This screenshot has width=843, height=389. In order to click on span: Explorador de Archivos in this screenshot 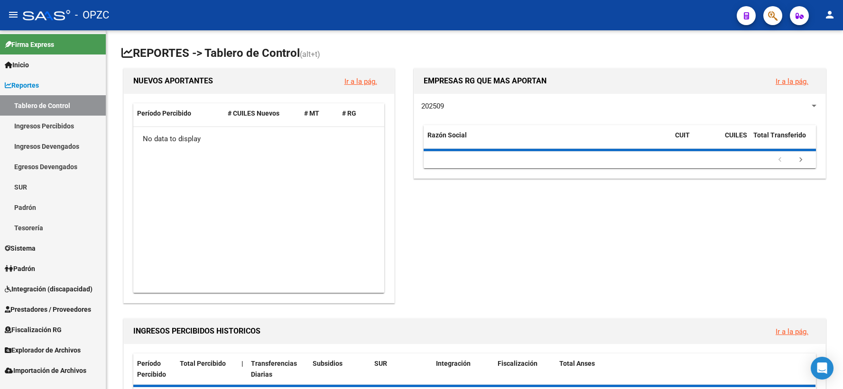, I will do `click(43, 350)`.